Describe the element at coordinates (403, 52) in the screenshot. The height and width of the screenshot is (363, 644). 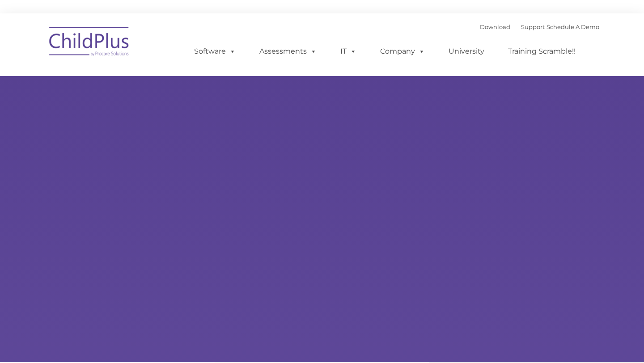
I see `a: Company` at that location.